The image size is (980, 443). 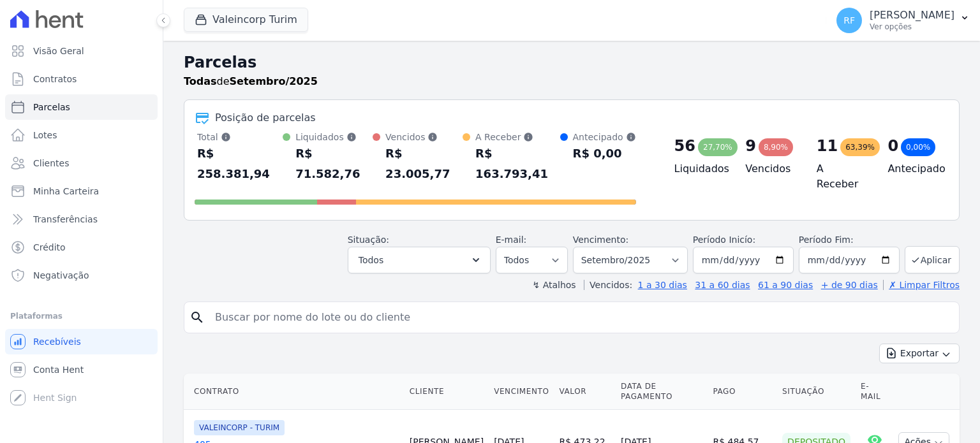 What do you see at coordinates (371, 261) in the screenshot?
I see `span: Todos` at bounding box center [371, 261].